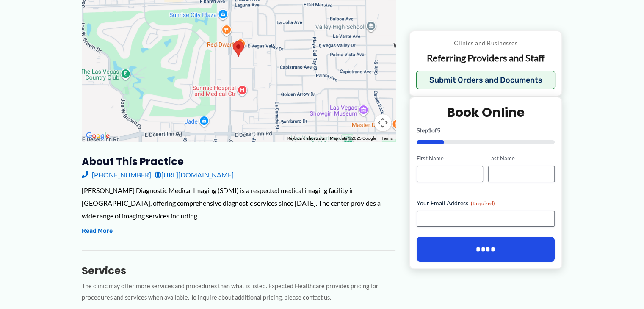  Describe the element at coordinates (486, 112) in the screenshot. I see `h2: Book Online` at that location.